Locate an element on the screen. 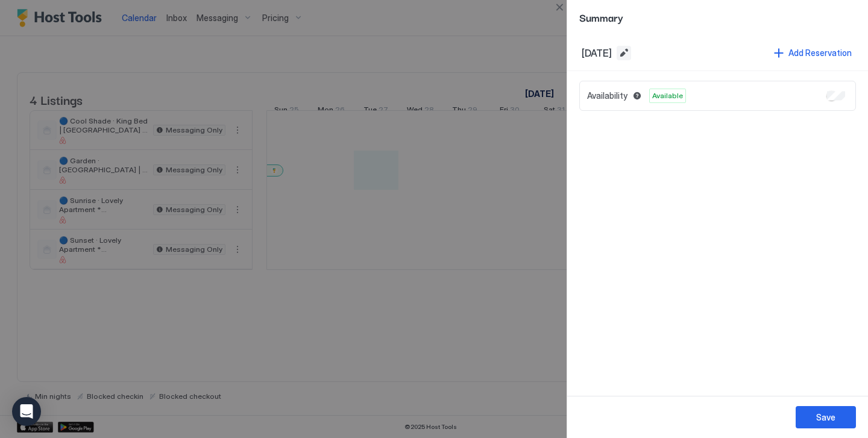  button: Edit date range is located at coordinates (623, 53).